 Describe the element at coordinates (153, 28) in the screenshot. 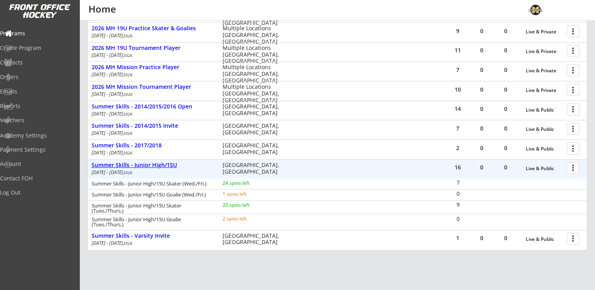

I see `div: 2026 MH 19U Practice Skater & Goalies` at that location.